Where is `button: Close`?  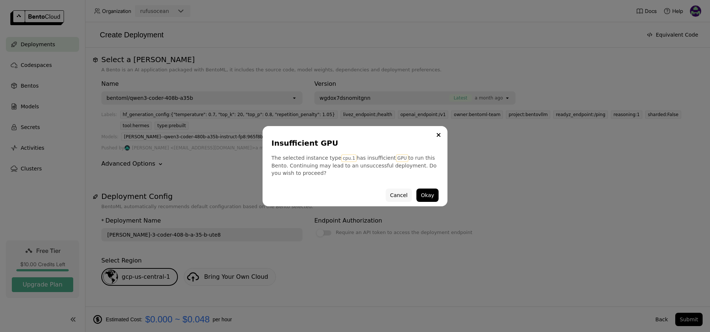 button: Close is located at coordinates (439, 135).